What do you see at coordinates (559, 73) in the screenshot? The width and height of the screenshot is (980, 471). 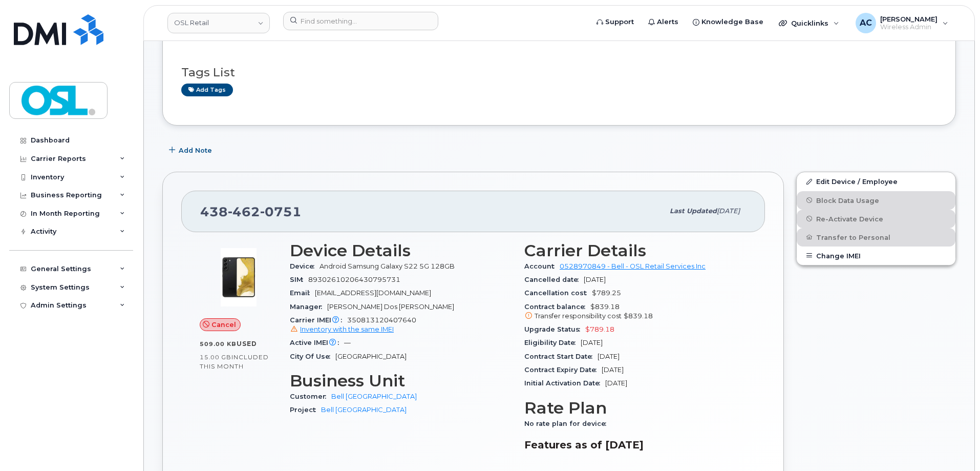 I see `h3: Tags List` at bounding box center [559, 73].